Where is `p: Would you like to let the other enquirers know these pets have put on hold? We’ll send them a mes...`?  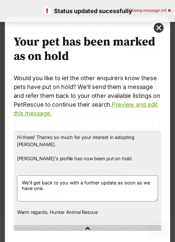
p: Would you like to let the other enquirers know these pets have put on hold? We’ll send them a mes... is located at coordinates (88, 96).